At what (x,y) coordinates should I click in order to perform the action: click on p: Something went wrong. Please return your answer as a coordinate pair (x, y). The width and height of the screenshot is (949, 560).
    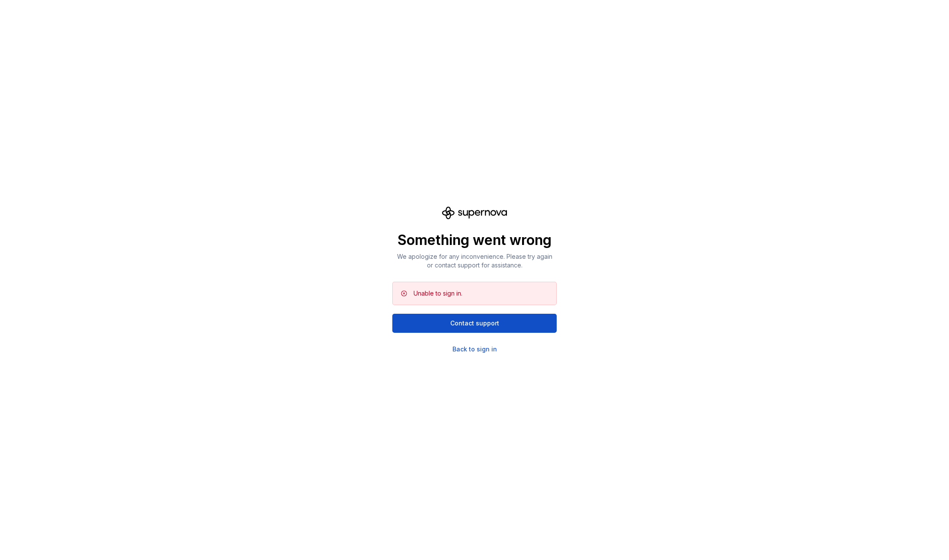
    Looking at the image, I should click on (474, 240).